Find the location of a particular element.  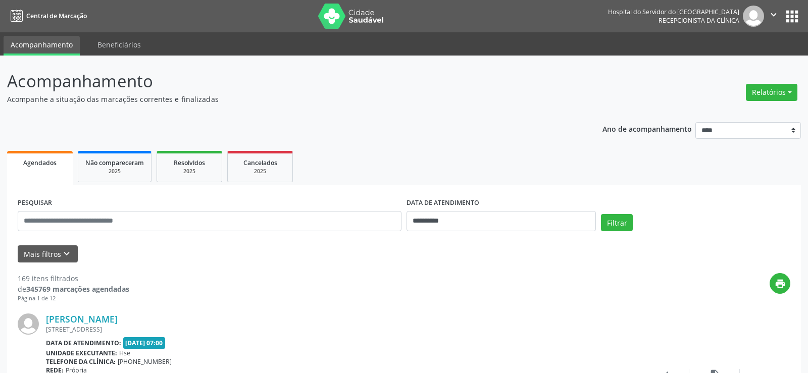

b: Unidade executante: is located at coordinates (81, 353).